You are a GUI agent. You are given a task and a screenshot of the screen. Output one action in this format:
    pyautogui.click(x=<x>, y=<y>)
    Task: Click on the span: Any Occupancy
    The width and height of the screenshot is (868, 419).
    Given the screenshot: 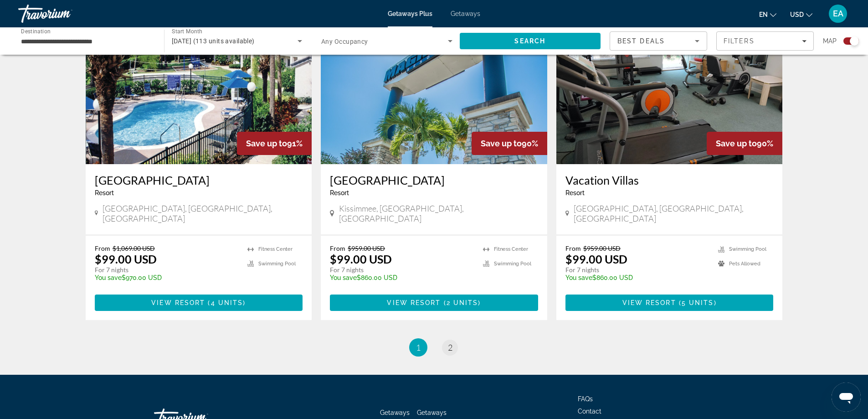 What is the action you would take?
    pyautogui.click(x=345, y=41)
    